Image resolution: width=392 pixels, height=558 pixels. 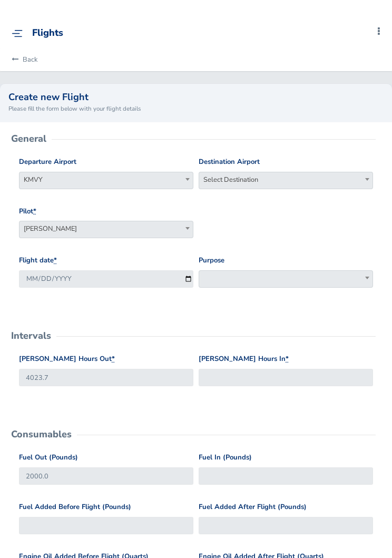 What do you see at coordinates (225, 457) in the screenshot?
I see `label: Fuel In (Pounds)` at bounding box center [225, 457].